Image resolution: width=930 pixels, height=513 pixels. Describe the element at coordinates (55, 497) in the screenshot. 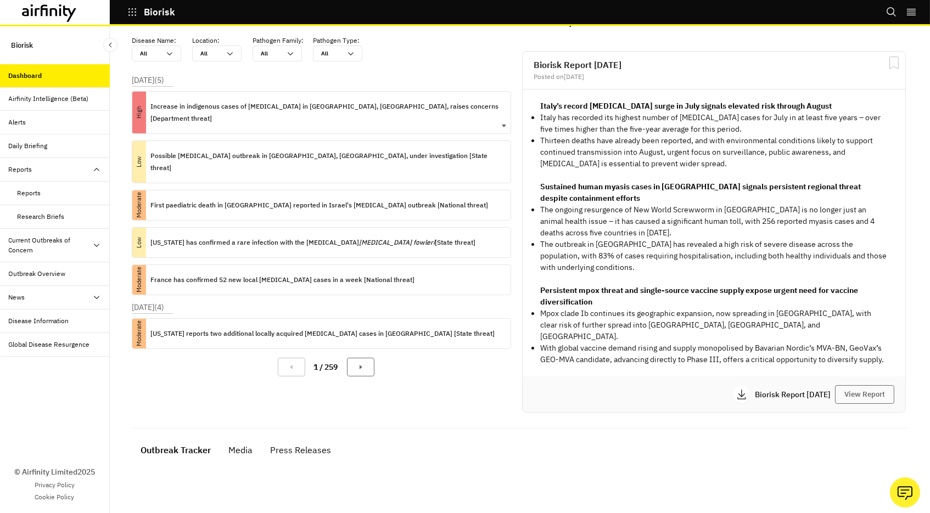

I see `a: Cookie Policy` at that location.